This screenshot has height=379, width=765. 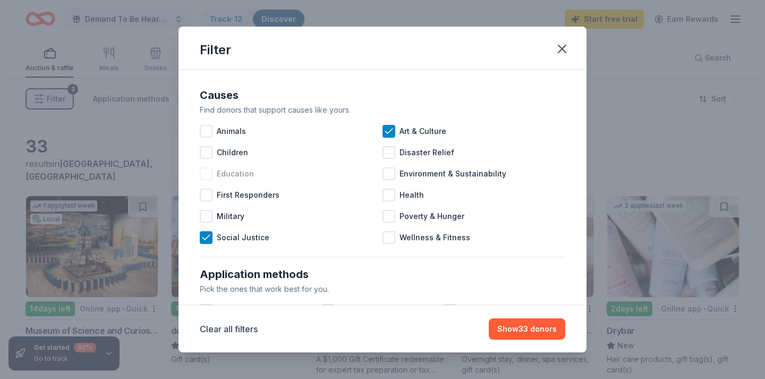 I want to click on span: Military, so click(x=231, y=216).